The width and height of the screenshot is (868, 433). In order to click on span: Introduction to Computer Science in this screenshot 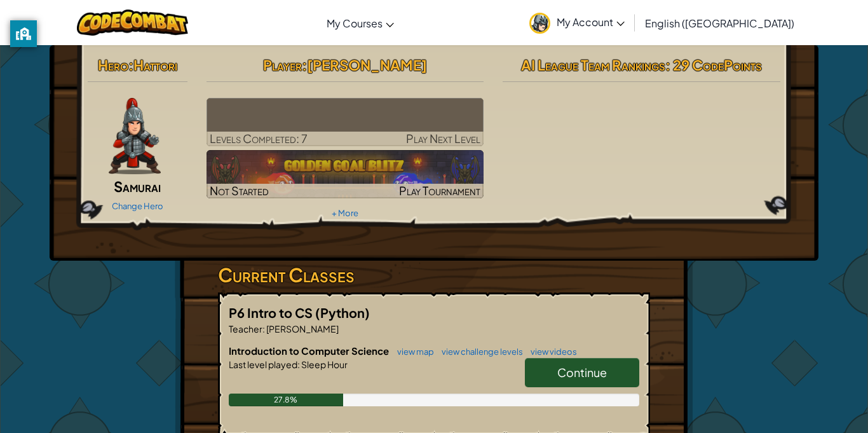, I will do `click(309, 350)`.